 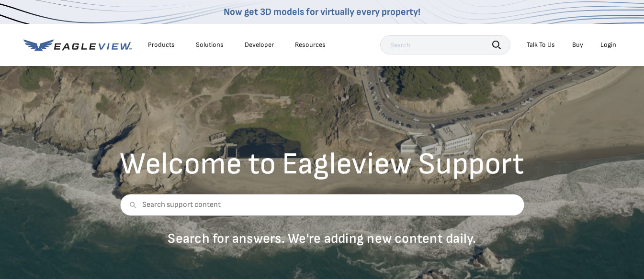 What do you see at coordinates (446, 45) in the screenshot?
I see `input: Search` at bounding box center [446, 45].